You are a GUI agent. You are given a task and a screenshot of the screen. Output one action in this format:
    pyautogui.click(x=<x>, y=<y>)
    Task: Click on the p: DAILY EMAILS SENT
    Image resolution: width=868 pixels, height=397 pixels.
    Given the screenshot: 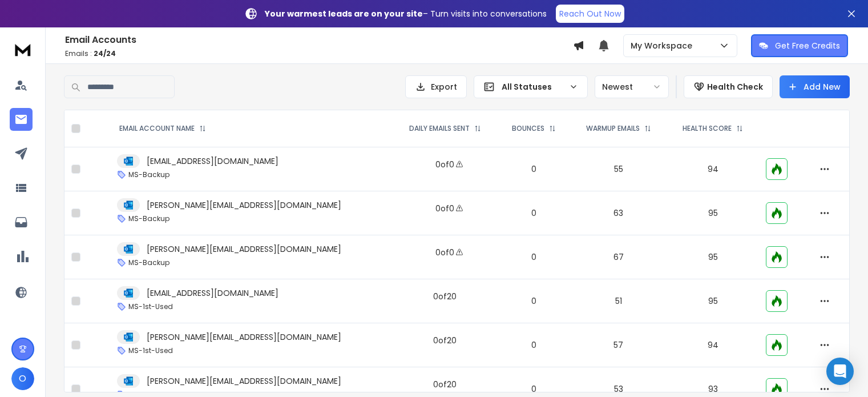 What is the action you would take?
    pyautogui.click(x=440, y=128)
    